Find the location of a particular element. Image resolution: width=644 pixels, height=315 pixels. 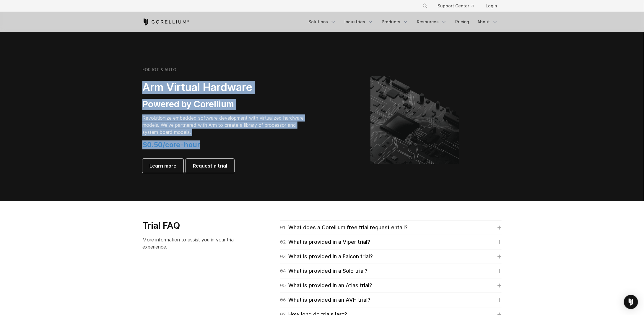

div: What is provided in a Solo trial? is located at coordinates (324, 271).